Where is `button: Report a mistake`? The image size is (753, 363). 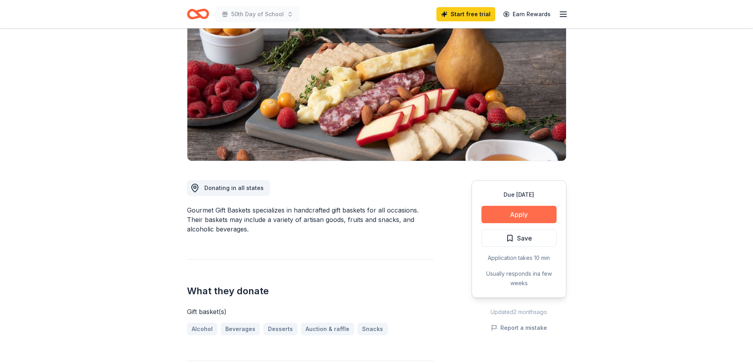 button: Report a mistake is located at coordinates (519, 328).